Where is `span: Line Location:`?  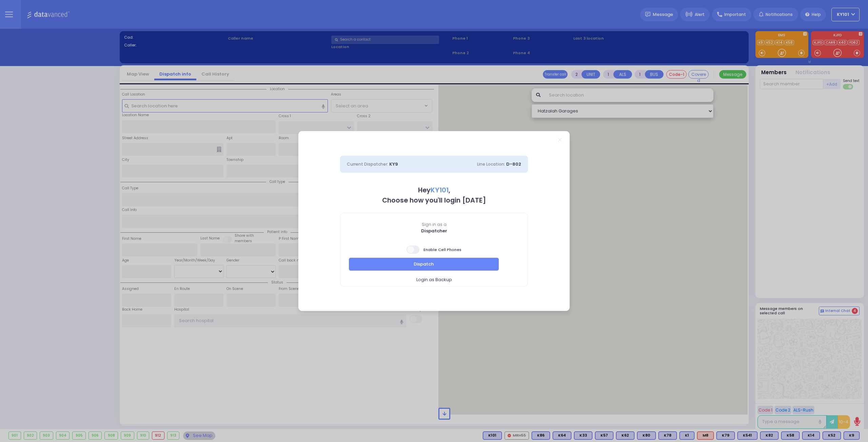 span: Line Location: is located at coordinates (491, 164).